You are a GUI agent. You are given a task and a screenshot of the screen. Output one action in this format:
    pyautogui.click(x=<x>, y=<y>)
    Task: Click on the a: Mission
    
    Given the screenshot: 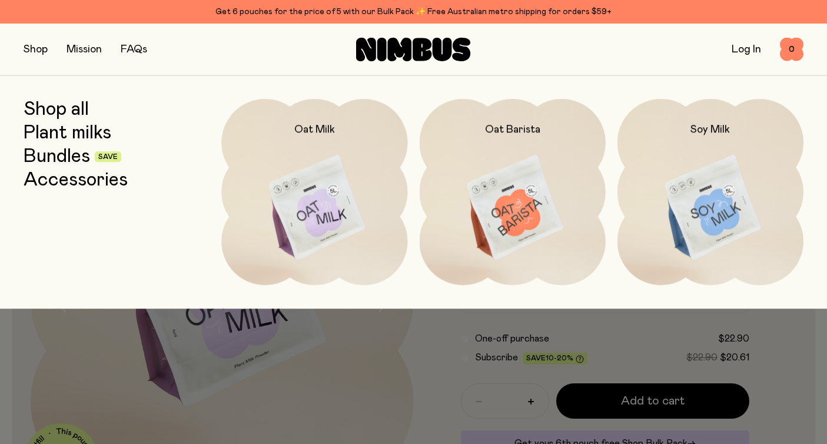 What is the action you would take?
    pyautogui.click(x=84, y=49)
    